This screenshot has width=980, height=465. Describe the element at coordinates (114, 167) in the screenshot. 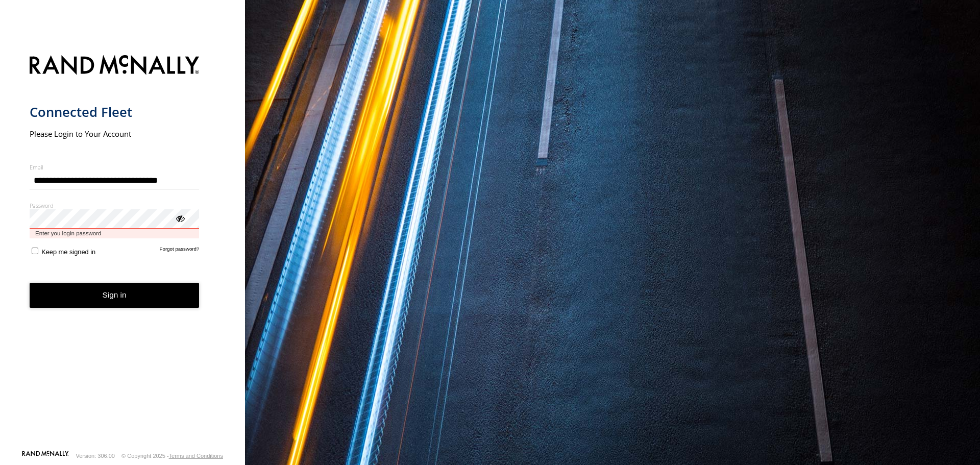

I see `label: Email` at that location.